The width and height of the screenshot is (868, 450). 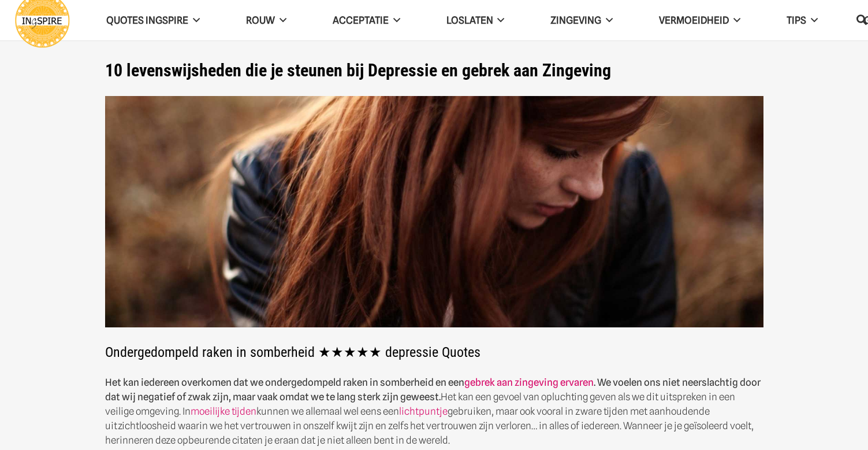 What do you see at coordinates (582, 20) in the screenshot?
I see `a: Zingeving` at bounding box center [582, 20].